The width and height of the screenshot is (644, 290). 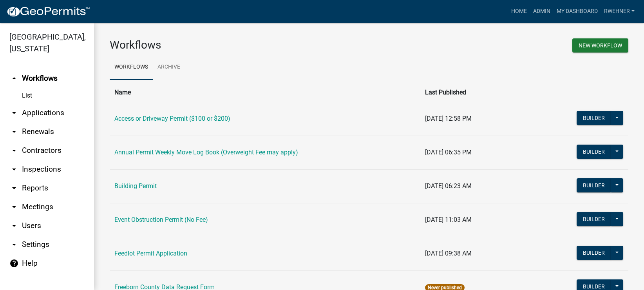 I want to click on a: Feedlot Permit Application, so click(x=151, y=253).